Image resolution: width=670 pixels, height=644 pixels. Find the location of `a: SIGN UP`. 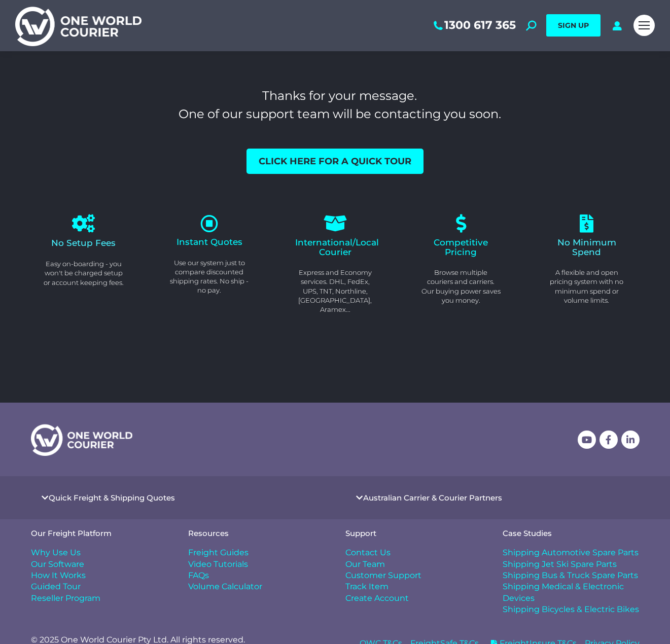

a: SIGN UP is located at coordinates (574, 26).